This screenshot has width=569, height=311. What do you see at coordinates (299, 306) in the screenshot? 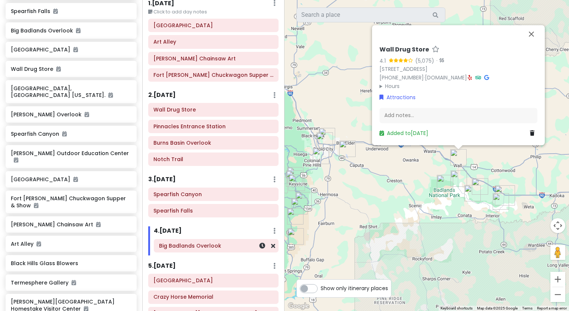
I see `img: Google` at bounding box center [299, 306].